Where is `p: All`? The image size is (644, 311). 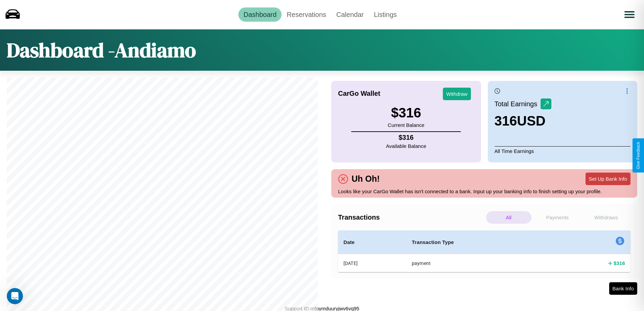
p: All is located at coordinates (509, 217).